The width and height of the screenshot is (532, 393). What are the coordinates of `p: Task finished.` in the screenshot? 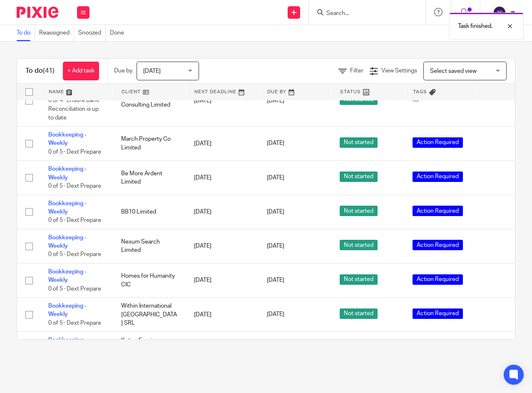 It's located at (475, 26).